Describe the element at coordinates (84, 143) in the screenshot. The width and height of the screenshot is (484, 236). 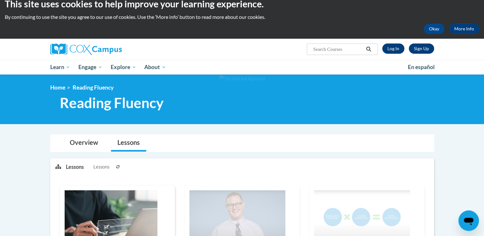
I see `a: Overview` at that location.